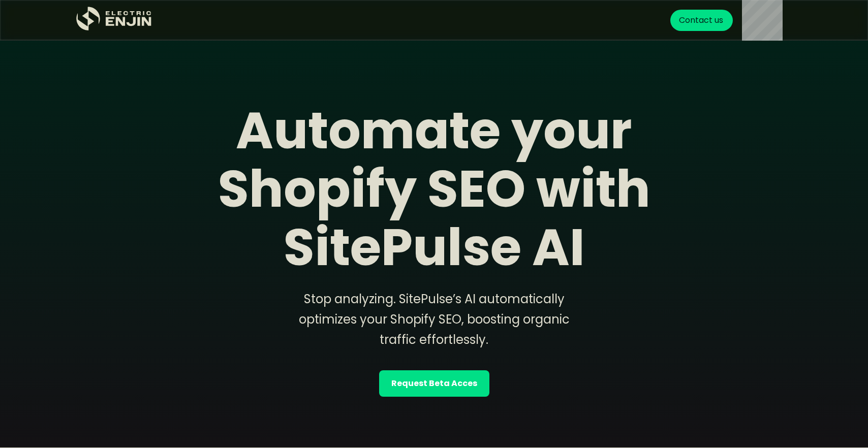  I want to click on strong: Automate your Shopify SEO with SitePulse AI, so click(434, 189).